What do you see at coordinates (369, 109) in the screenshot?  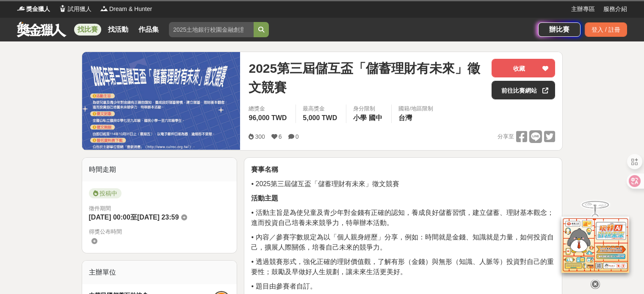 I see `div: 身分限制` at bounding box center [369, 109].